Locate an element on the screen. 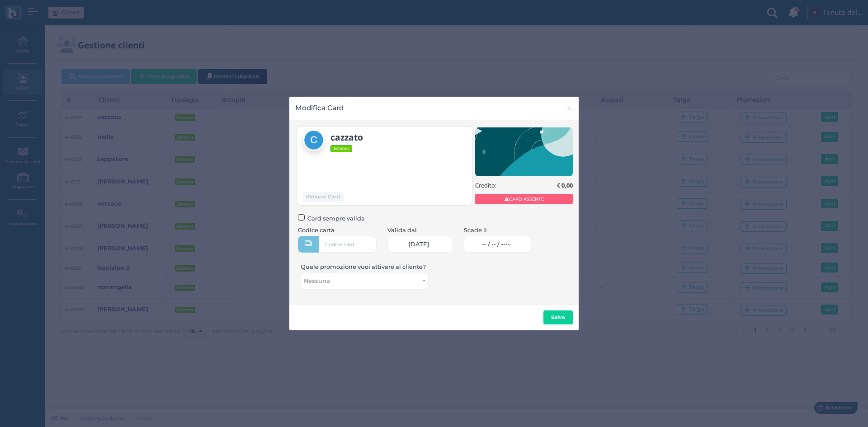  input: Codice card is located at coordinates (347, 244).